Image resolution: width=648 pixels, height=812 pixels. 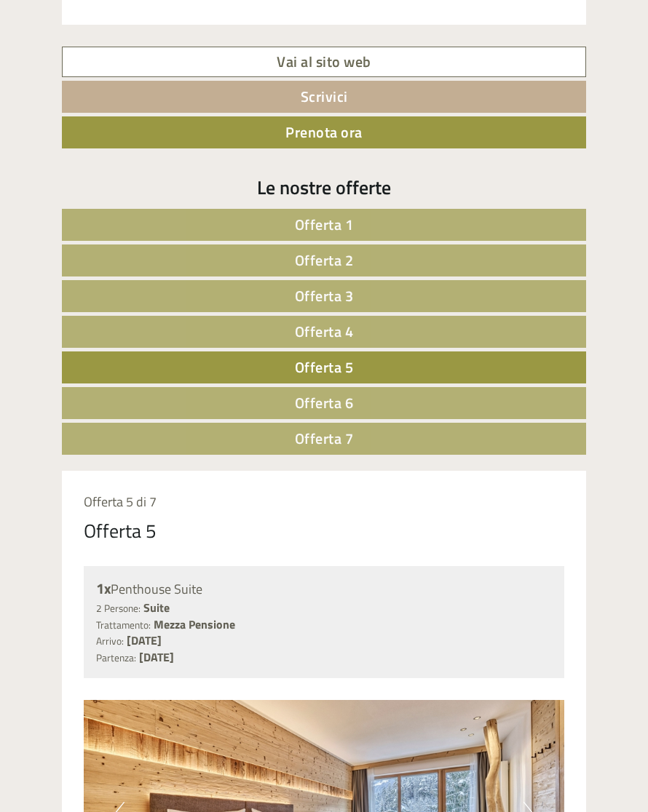 I want to click on small: 2 Persone:, so click(x=118, y=608).